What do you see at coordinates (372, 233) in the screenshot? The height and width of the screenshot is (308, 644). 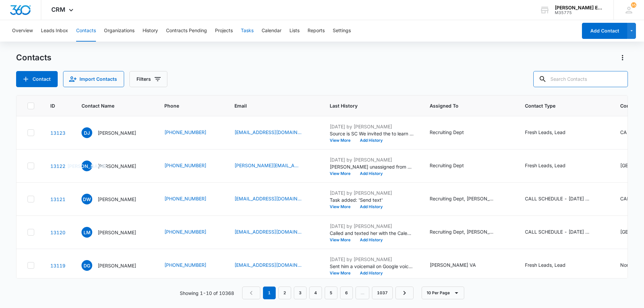 I see `p: Called and texted her with the Calendly text on Google voice` at bounding box center [372, 233].